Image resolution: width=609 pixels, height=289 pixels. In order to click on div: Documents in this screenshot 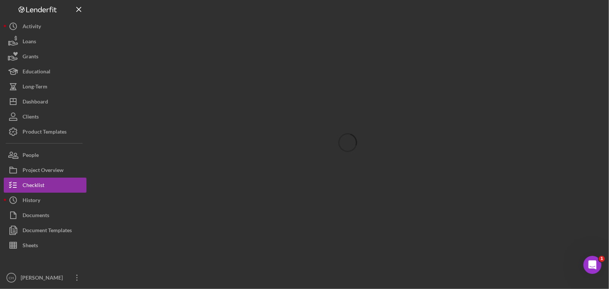, I will do `click(36, 216)`.